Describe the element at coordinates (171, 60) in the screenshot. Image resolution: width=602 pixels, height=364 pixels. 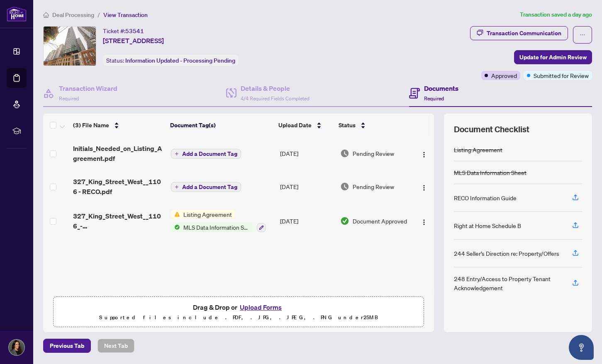
I see `div: Status:` at that location.